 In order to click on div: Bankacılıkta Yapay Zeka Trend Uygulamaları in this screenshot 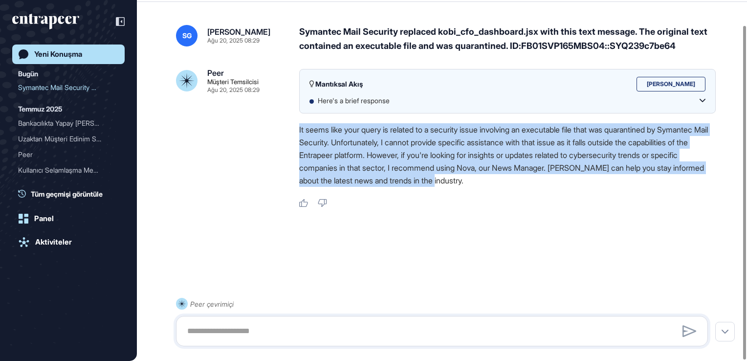, I will do `click(68, 123)`.